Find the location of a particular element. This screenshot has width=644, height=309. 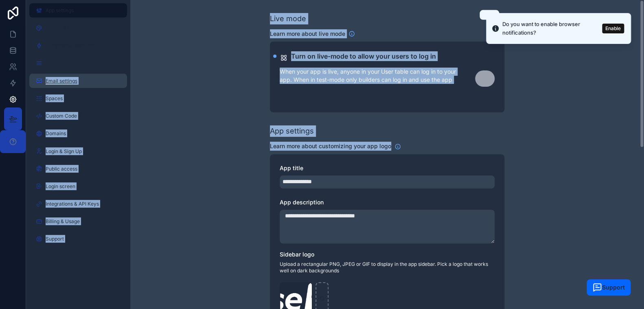

button: Enable is located at coordinates (613, 29).